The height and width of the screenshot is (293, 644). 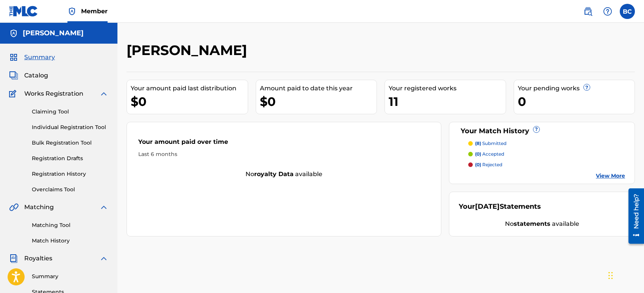 What do you see at coordinates (447, 89) in the screenshot?
I see `div: Your registered works` at bounding box center [447, 89].